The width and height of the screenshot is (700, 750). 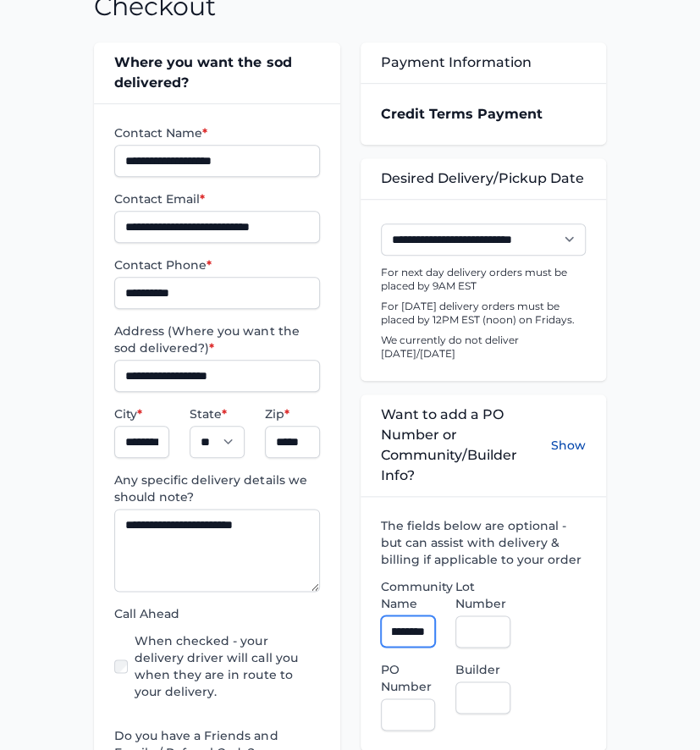 What do you see at coordinates (482, 669) in the screenshot?
I see `label: Builder` at bounding box center [482, 669].